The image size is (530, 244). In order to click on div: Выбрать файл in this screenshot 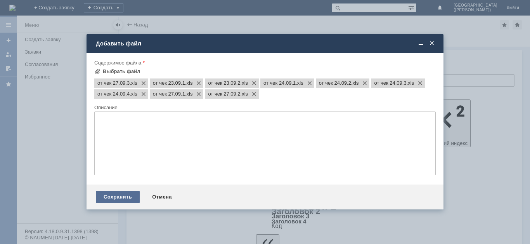, I will do `click(122, 71)`.